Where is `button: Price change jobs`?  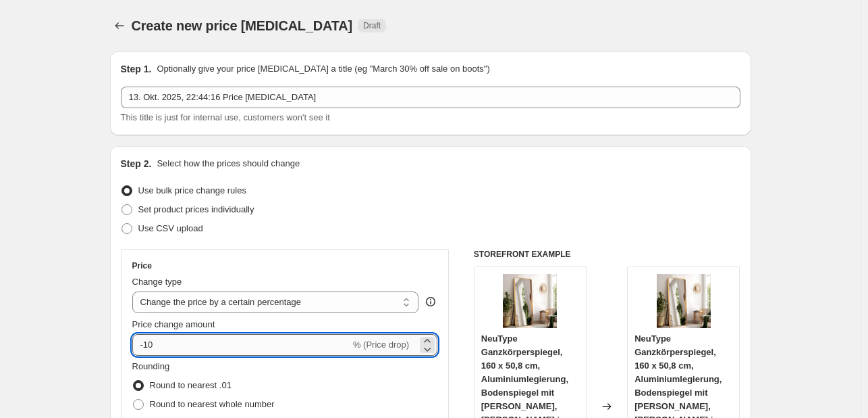 button: Price change jobs is located at coordinates (119, 26).